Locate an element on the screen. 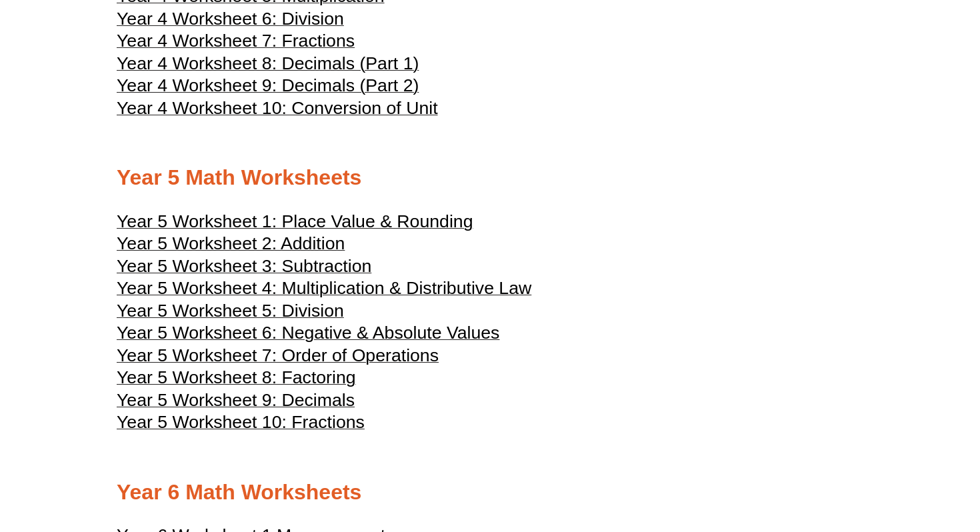 This screenshot has height=532, width=980. span: Year 4 Worksheet 10: Conversion of Unit is located at coordinates (277, 108).